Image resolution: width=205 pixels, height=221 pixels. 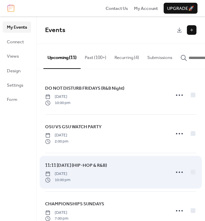 What do you see at coordinates (17, 42) in the screenshot?
I see `a: Connect` at bounding box center [17, 42].